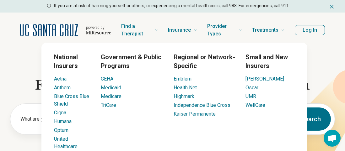 The height and width of the screenshot is (151, 345). Describe the element at coordinates (107, 79) in the screenshot. I see `a: GEHA` at that location.